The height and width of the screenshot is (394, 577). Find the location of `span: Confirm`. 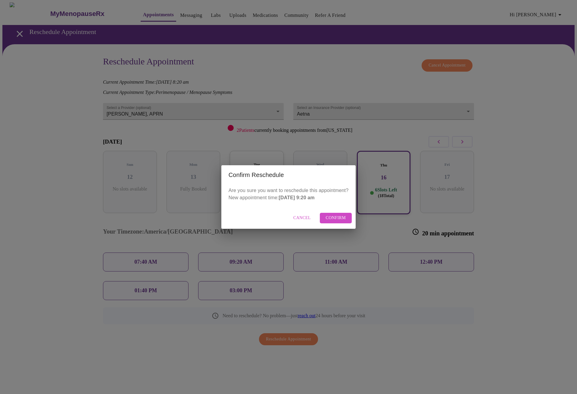

span: Confirm is located at coordinates (335, 218).